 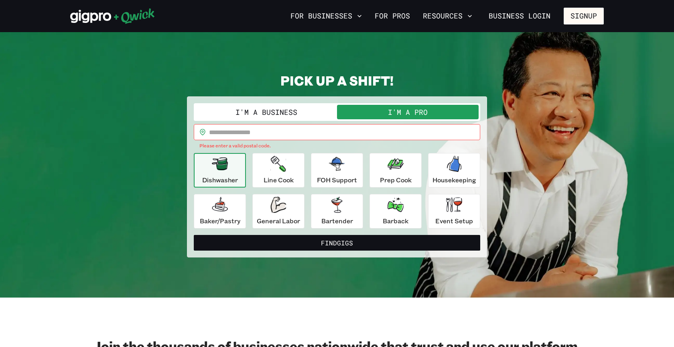 I want to click on button: Baker/Pastry, so click(x=220, y=211).